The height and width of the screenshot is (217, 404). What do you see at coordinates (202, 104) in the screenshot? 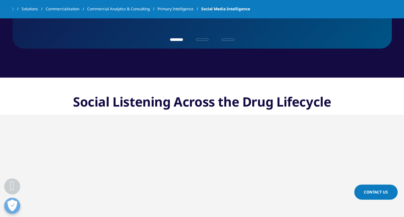
I see `h3: Social Listening Across the Drug Lifecycle` at bounding box center [202, 104].